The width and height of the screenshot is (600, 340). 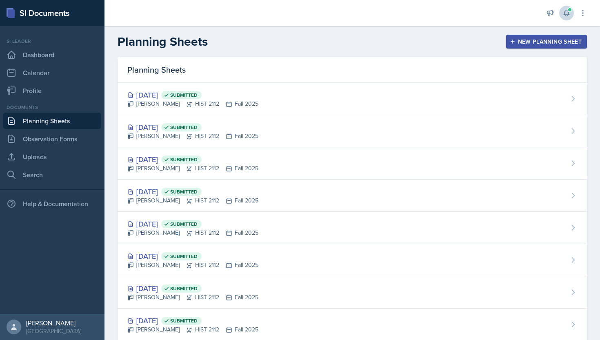 What do you see at coordinates (52, 121) in the screenshot?
I see `a: Planning Sheets` at bounding box center [52, 121].